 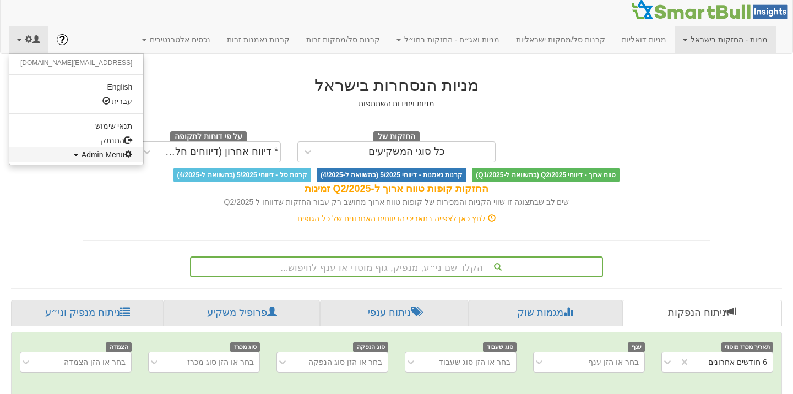 What do you see at coordinates (397, 219) in the screenshot?
I see `div: לחץ כאן לצפייה בתאריכי הדיווחים האחרונים של כל הגופים` at bounding box center [397, 219].